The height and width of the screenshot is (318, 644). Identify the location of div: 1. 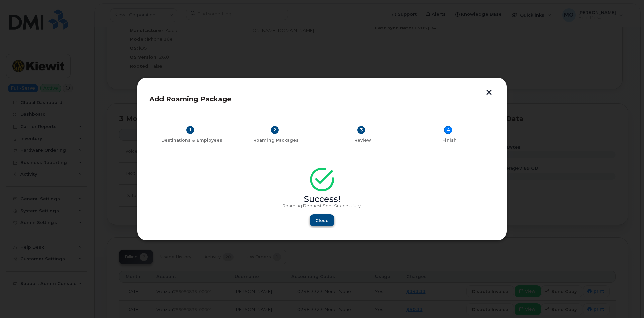
(190, 130).